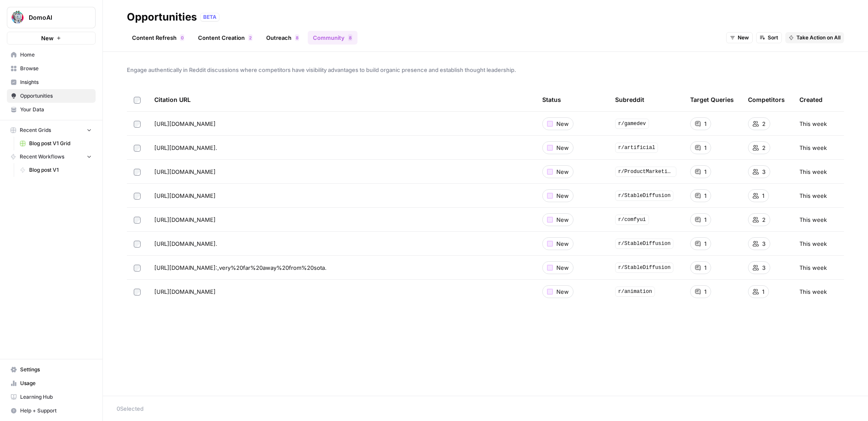 The height and width of the screenshot is (421, 868). I want to click on a: Home, so click(51, 55).